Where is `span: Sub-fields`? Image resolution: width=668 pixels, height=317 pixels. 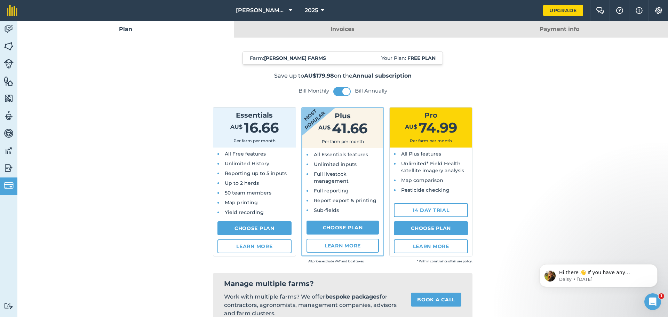
span: Sub-fields is located at coordinates (326, 210).